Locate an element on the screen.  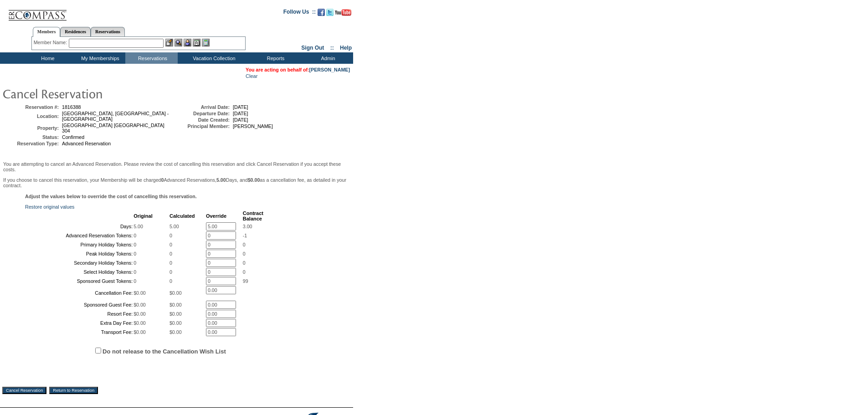
a: Subscribe to our YouTube Channel is located at coordinates (343, 14).